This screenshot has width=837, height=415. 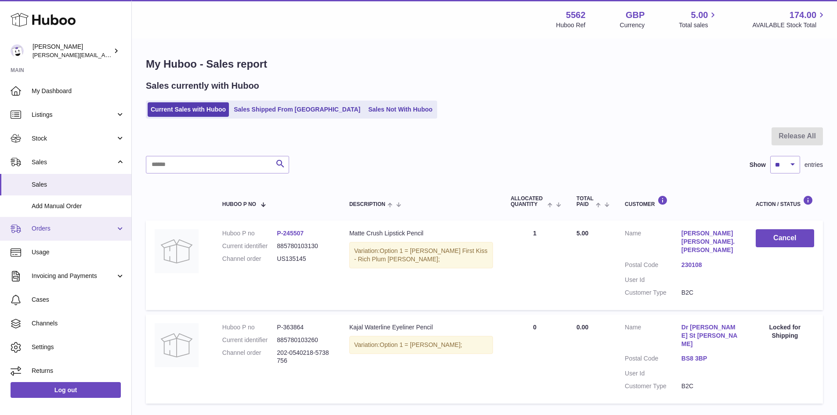 What do you see at coordinates (73, 138) in the screenshot?
I see `span: Stock` at bounding box center [73, 138].